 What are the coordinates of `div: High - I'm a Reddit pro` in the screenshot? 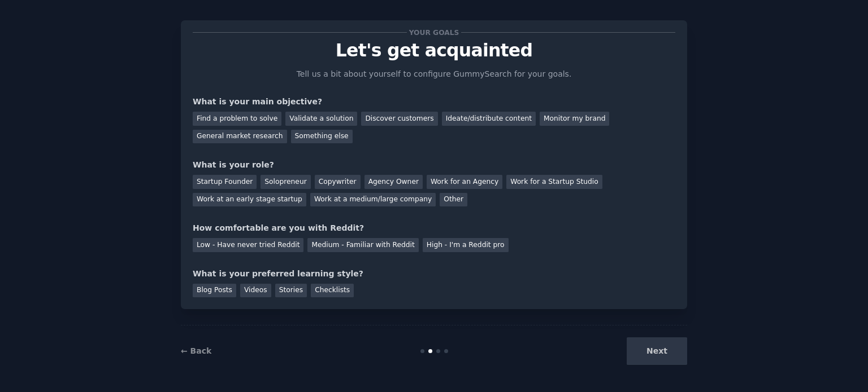 It's located at (466, 245).